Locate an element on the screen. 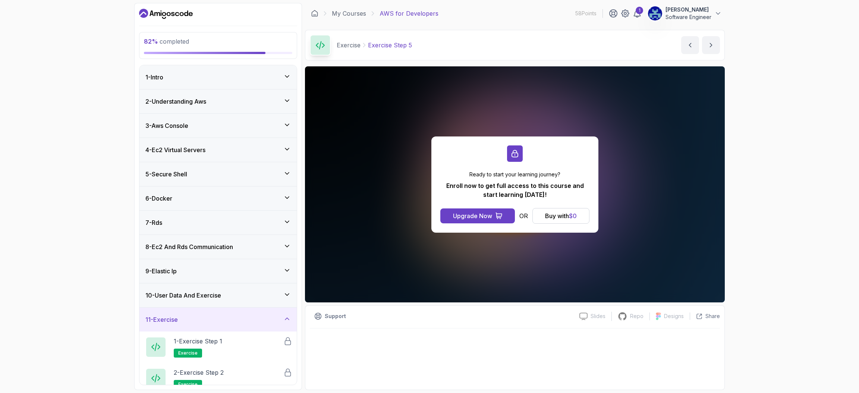  h3: 1 - Intro is located at coordinates (154, 77).